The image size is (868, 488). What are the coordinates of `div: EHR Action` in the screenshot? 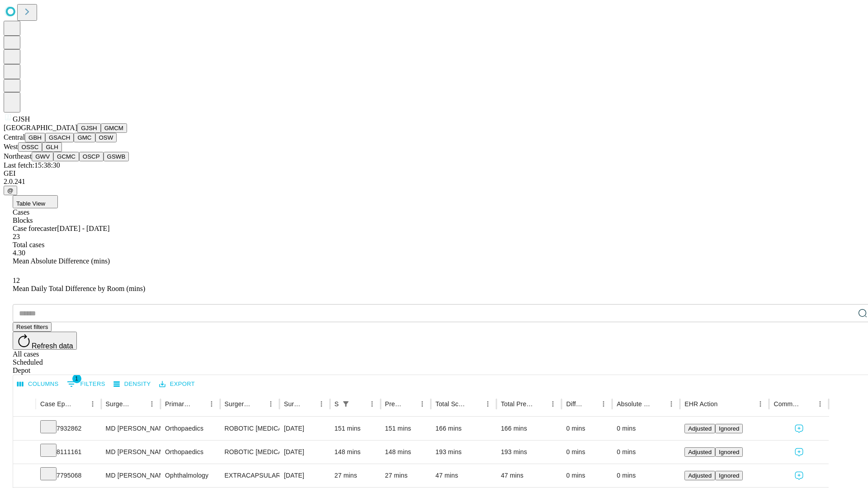 It's located at (700, 404).